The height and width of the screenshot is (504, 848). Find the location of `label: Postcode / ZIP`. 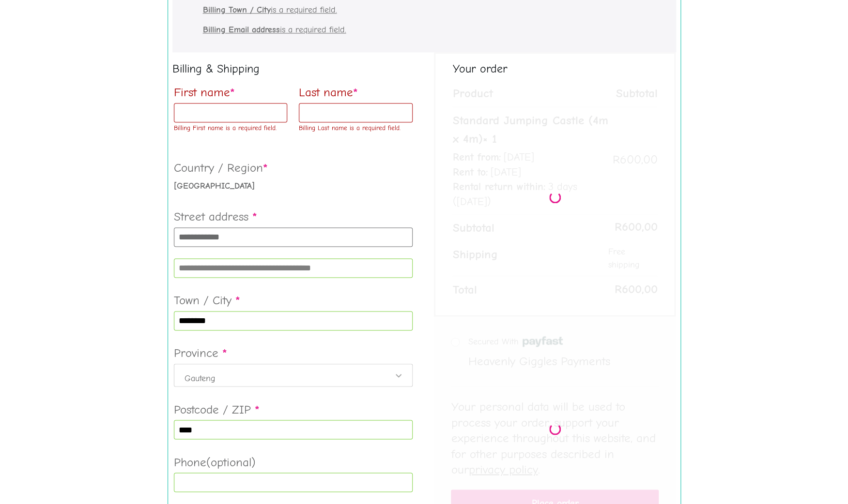

label: Postcode / ZIP is located at coordinates (293, 409).